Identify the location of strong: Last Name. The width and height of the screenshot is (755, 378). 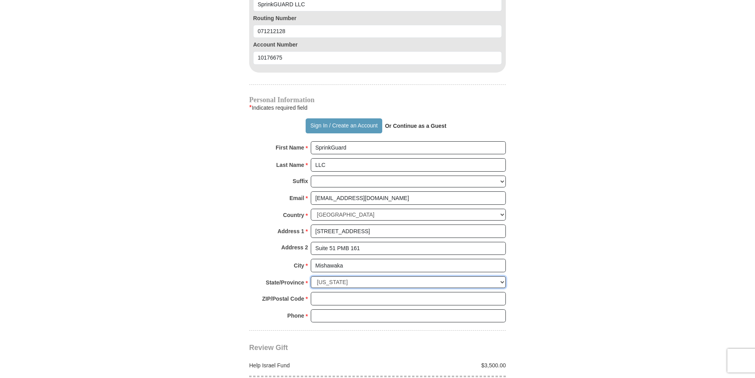
(290, 165).